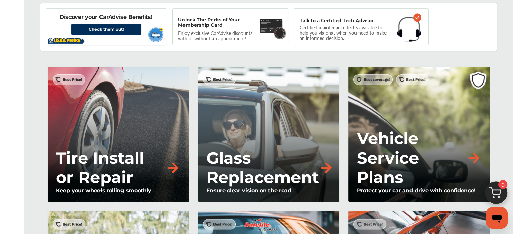  What do you see at coordinates (268, 190) in the screenshot?
I see `p: Ensure clear vision on the road` at bounding box center [268, 190].